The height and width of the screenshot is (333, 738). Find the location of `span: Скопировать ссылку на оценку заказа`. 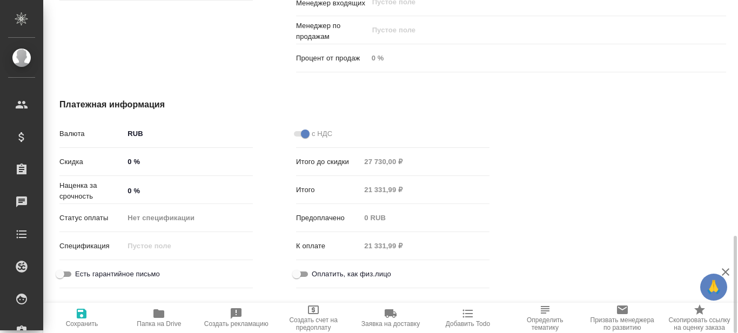

span: Скопировать ссылку на оценку заказа is located at coordinates (699, 324).